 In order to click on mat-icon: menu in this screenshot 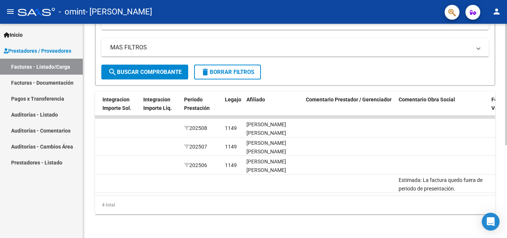, I will do `click(10, 12)`.